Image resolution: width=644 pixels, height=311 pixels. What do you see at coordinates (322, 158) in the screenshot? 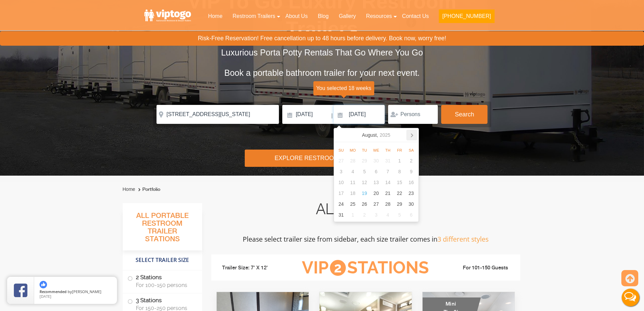
I see `div: Explore Restroom Trailers` at bounding box center [322, 158].